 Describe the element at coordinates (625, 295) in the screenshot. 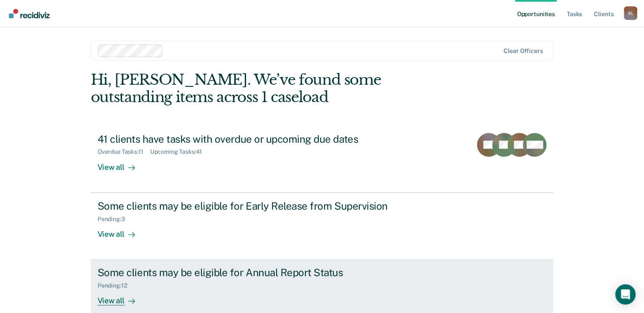

I see `div: Open Intercom Messenger` at that location.